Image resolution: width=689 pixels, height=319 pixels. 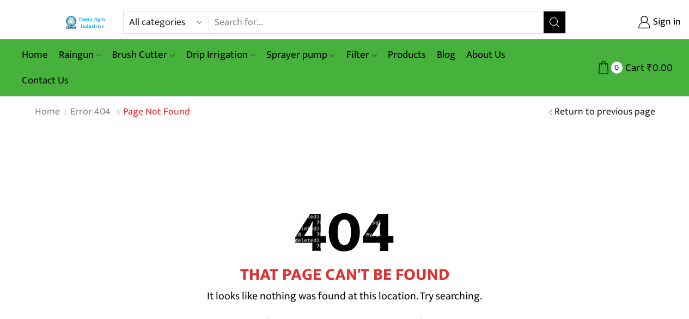 I want to click on span: Sign in, so click(x=666, y=22).